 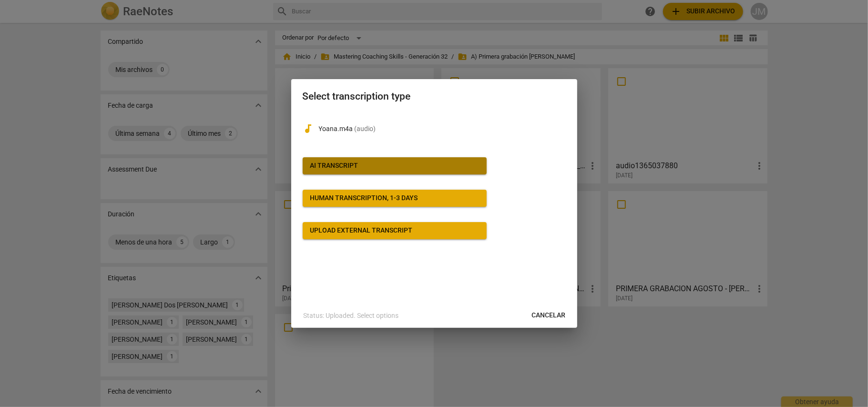 I want to click on div: Upload external transcript, so click(x=361, y=231).